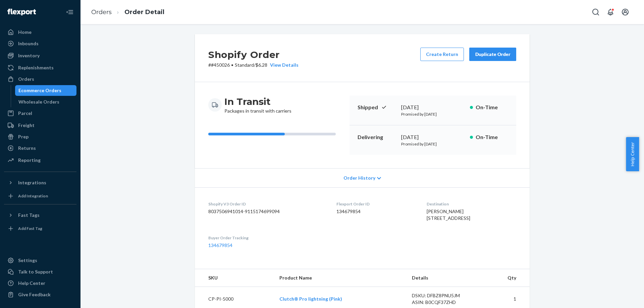  I want to click on button: Close Navigation, so click(70, 12).